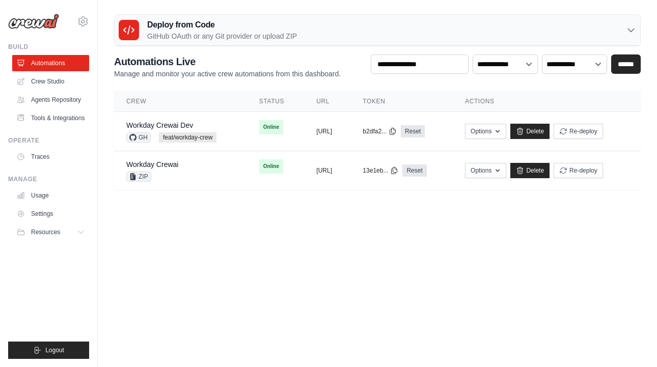 This screenshot has width=657, height=367. I want to click on a: Workday Crewai, so click(152, 164).